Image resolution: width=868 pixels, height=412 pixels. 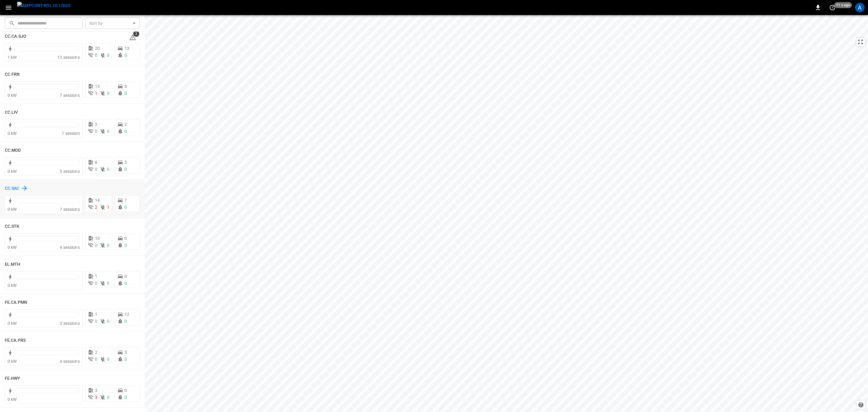 I want to click on span: 5 sessions, so click(x=69, y=171).